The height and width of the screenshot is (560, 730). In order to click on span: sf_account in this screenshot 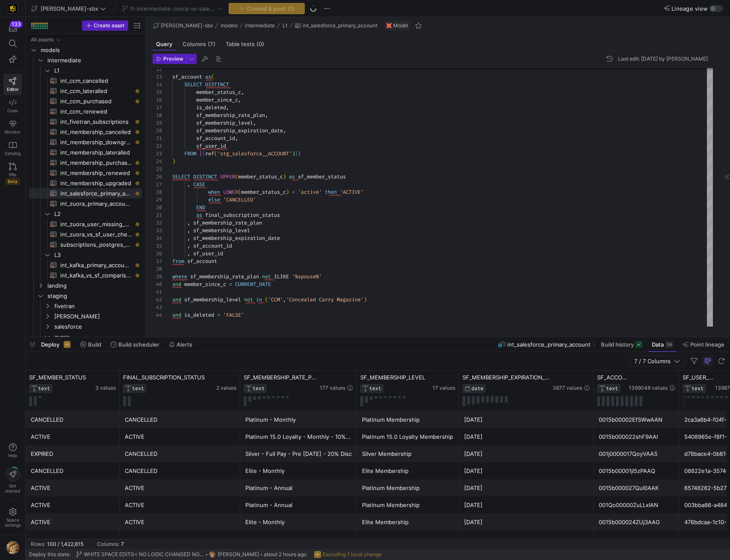, I will do `click(202, 261)`.